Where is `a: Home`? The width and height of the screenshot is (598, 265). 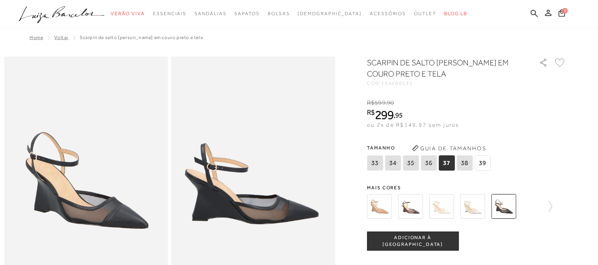
a: Home is located at coordinates (36, 37).